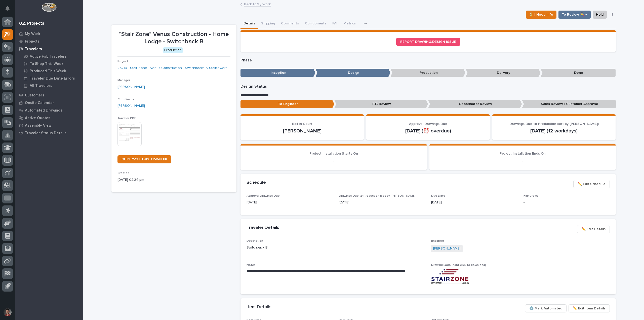 This screenshot has width=644, height=320. Describe the element at coordinates (174, 38) in the screenshot. I see `p: *Stair Zone* Venus Construction - Home Lodge - Switchback B` at that location.